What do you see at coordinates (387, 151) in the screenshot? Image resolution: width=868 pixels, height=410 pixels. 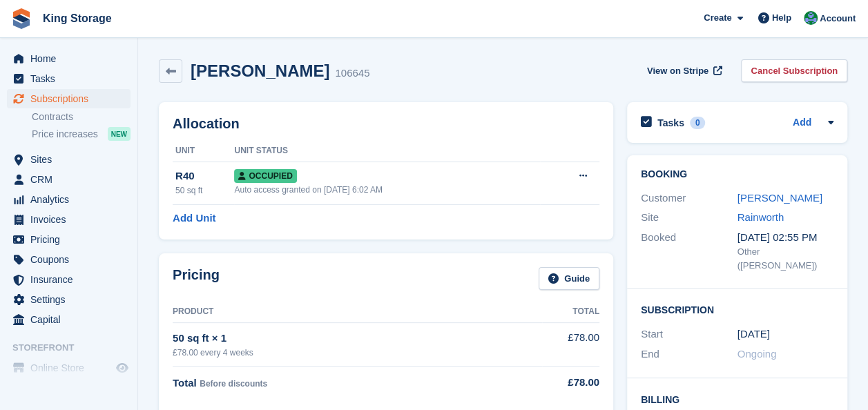 I see `th: Unit Status` at bounding box center [387, 151].